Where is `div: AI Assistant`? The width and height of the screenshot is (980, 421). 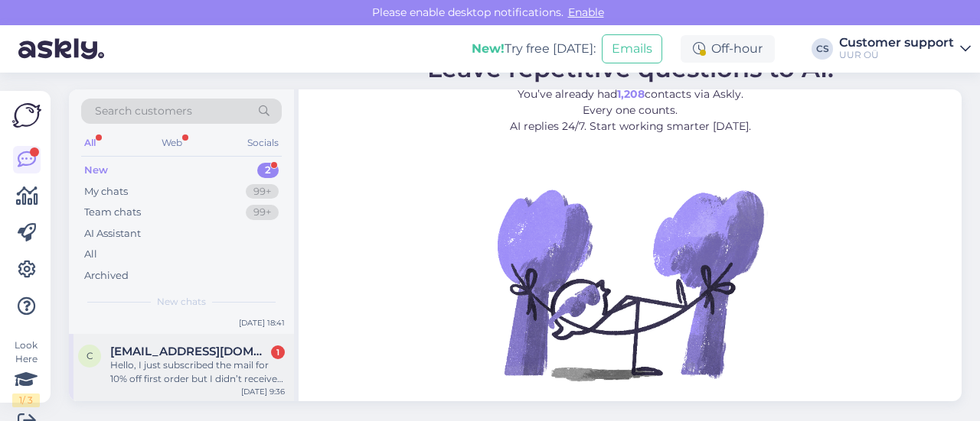
div: AI Assistant is located at coordinates (113, 234).